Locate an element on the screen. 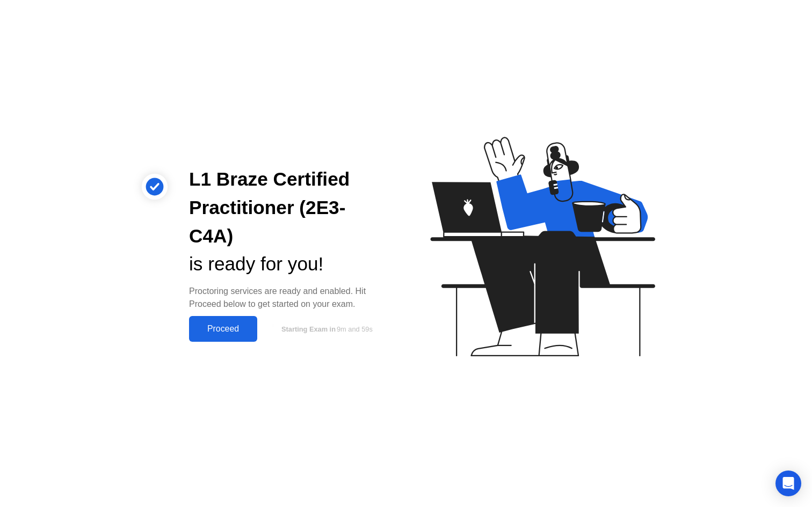 The height and width of the screenshot is (507, 812). button: Proceed is located at coordinates (223, 329).